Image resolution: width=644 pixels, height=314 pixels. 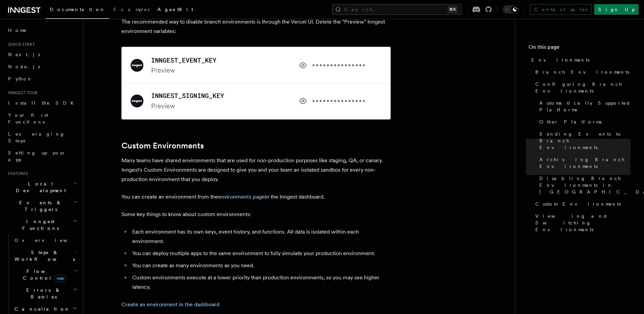 I want to click on span: new, so click(x=60, y=279).